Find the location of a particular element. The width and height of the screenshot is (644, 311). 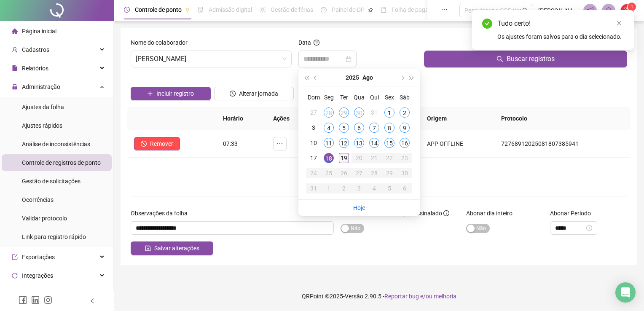

span: Gestão de férias is located at coordinates (292, 10).